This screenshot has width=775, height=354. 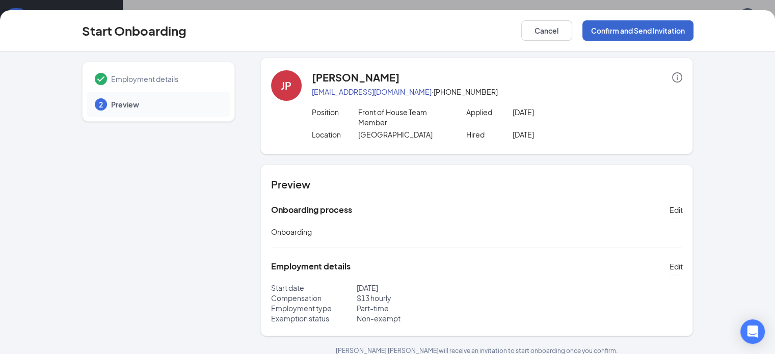 What do you see at coordinates (335, 112) in the screenshot?
I see `p: Position` at bounding box center [335, 112].